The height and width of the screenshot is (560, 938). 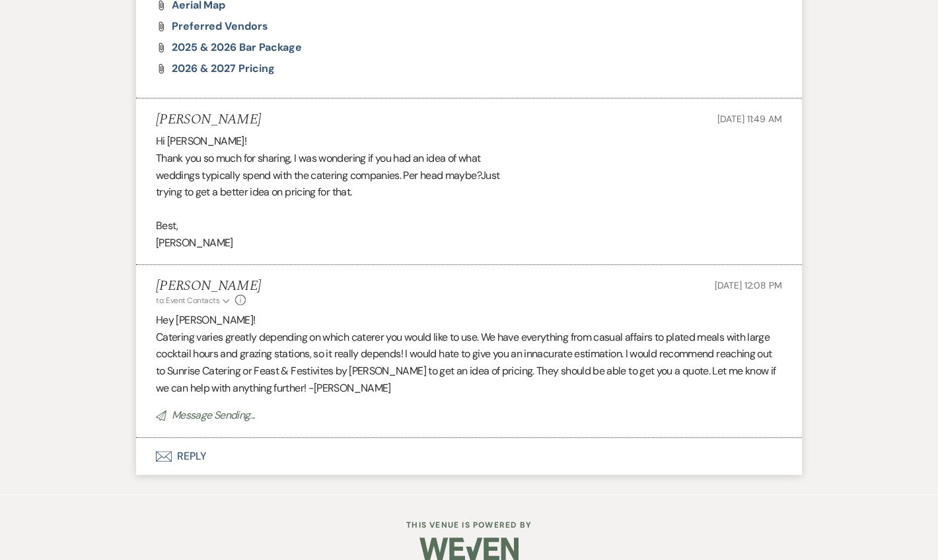 What do you see at coordinates (220, 26) in the screenshot?
I see `span: Preferred Vendors` at bounding box center [220, 26].